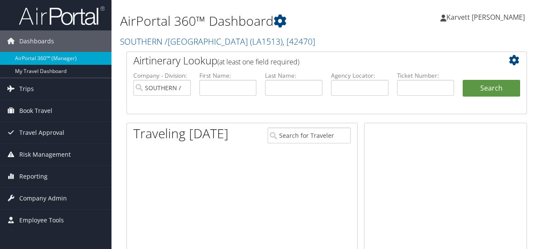 The image size is (542, 249). Describe the element at coordinates (33, 176) in the screenshot. I see `span: Reporting` at that location.